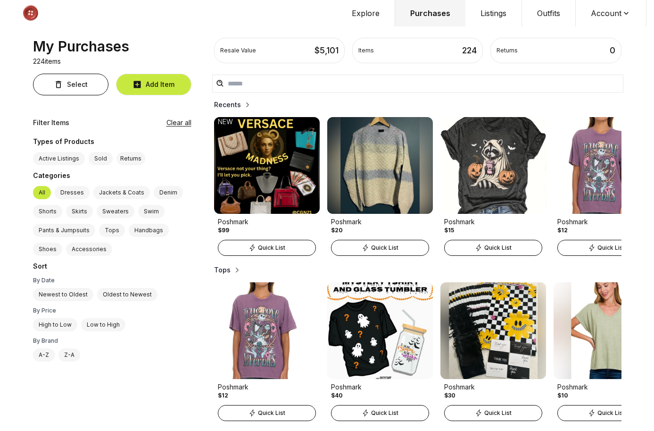 The image size is (654, 431). Describe the element at coordinates (69, 355) in the screenshot. I see `label: Z-A` at that location.